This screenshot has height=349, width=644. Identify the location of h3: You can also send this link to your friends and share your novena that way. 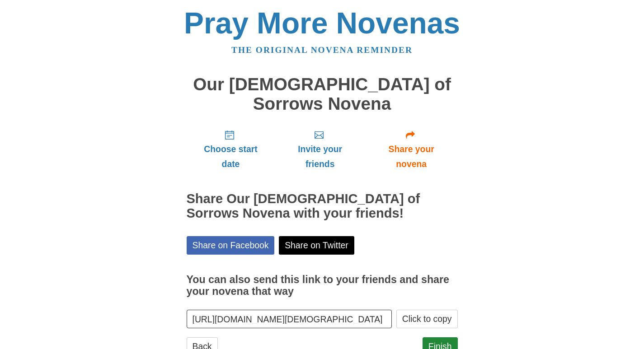
(322, 286).